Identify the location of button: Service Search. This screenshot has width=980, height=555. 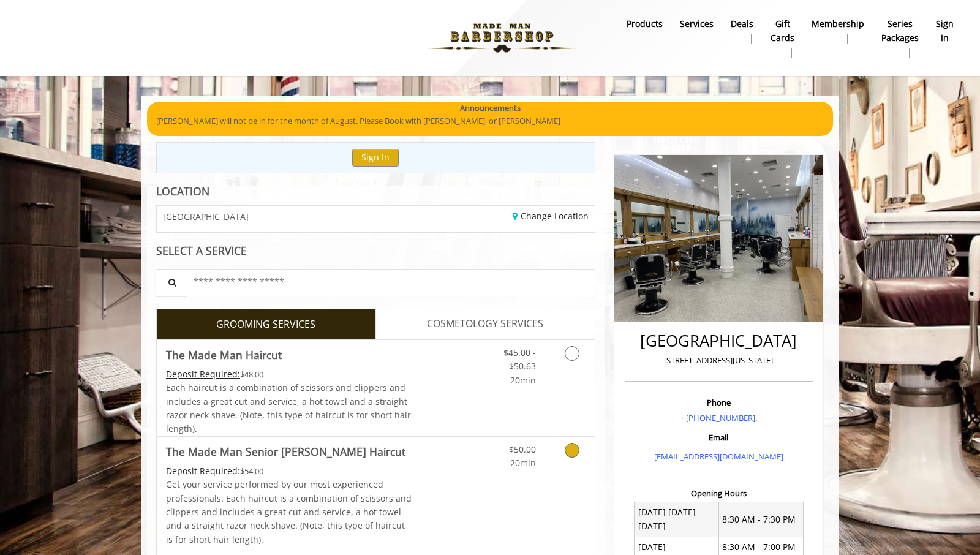
(172, 282).